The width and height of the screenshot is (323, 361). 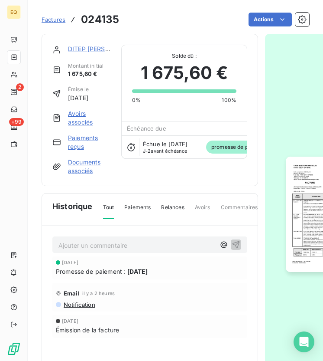 What do you see at coordinates (53, 20) in the screenshot?
I see `span: Factures` at bounding box center [53, 20].